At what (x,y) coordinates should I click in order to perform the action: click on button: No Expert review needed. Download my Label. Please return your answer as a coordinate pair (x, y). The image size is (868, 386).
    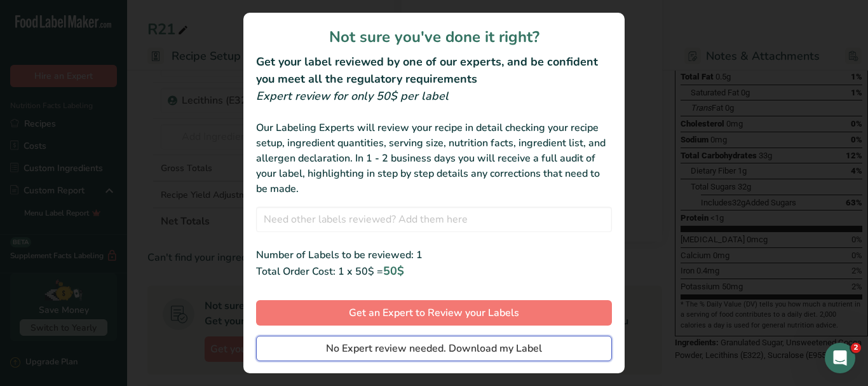
    Looking at the image, I should click on (434, 348).